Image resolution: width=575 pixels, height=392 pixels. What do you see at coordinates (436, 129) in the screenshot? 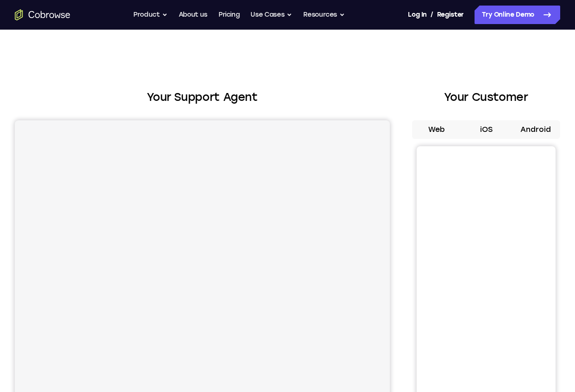
I see `button: Web` at bounding box center [436, 129].